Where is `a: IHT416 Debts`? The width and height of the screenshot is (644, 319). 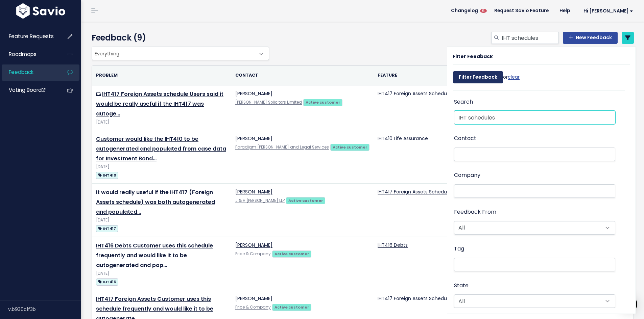
a: IHT416 Debts is located at coordinates (393, 245).